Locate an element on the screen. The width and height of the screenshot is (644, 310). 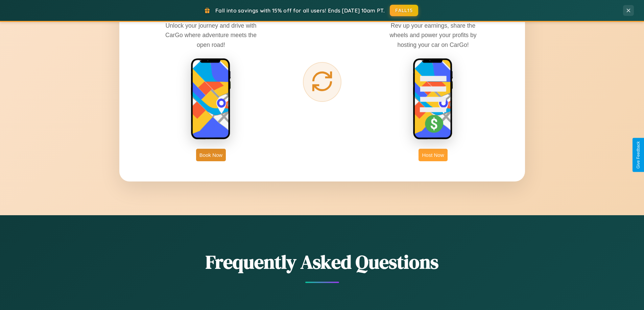
img: rent phone is located at coordinates (211, 99).